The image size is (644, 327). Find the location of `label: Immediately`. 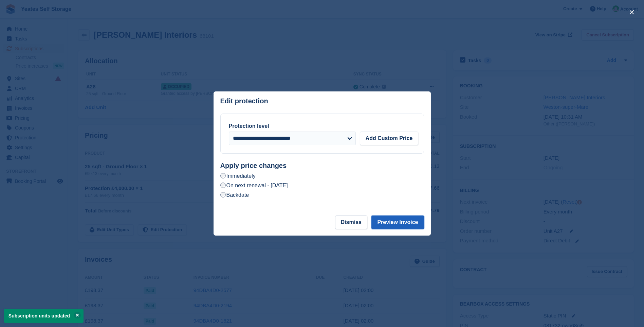

label: Immediately is located at coordinates (238, 176).